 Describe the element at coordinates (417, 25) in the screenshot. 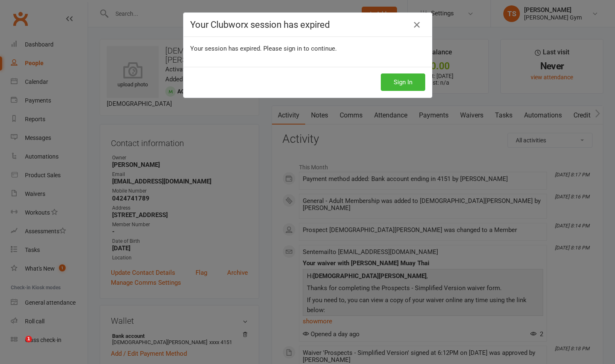

I see `a: Close` at that location.